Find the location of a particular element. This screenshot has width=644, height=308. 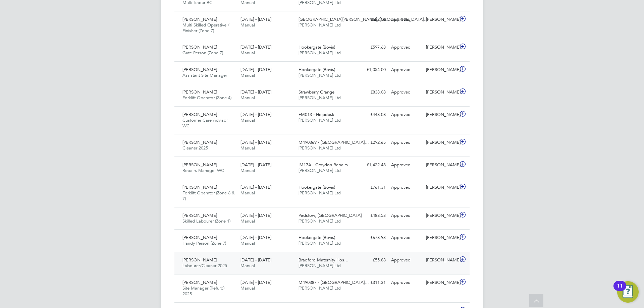

span: Skilled Labourer (Zone 1) is located at coordinates (206, 221).